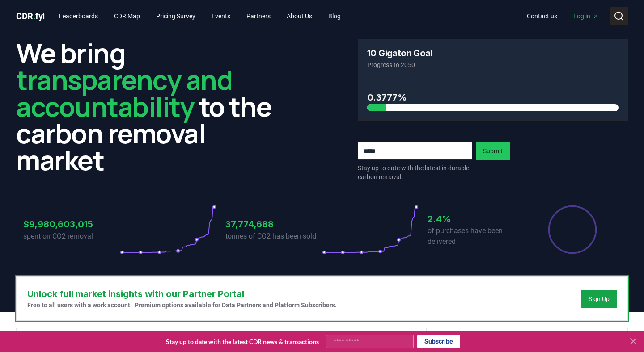 The width and height of the screenshot is (644, 352). What do you see at coordinates (182, 294) in the screenshot?
I see `h3: Unlock full market insights with our Partner Portal` at bounding box center [182, 294].